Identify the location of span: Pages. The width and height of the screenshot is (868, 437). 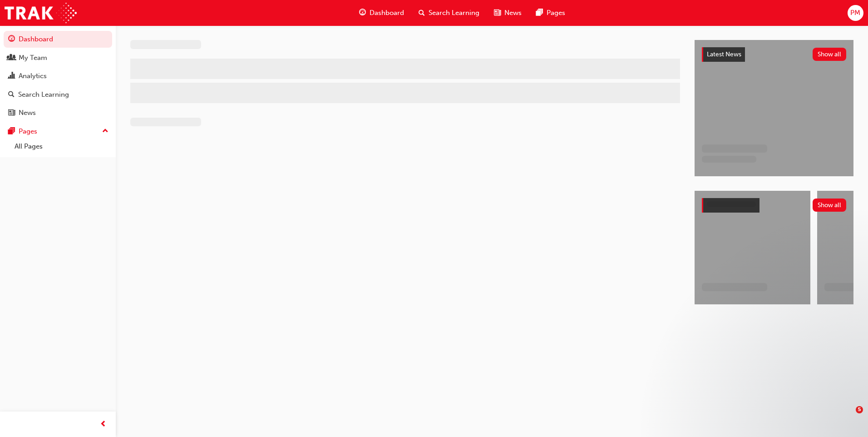
(556, 13).